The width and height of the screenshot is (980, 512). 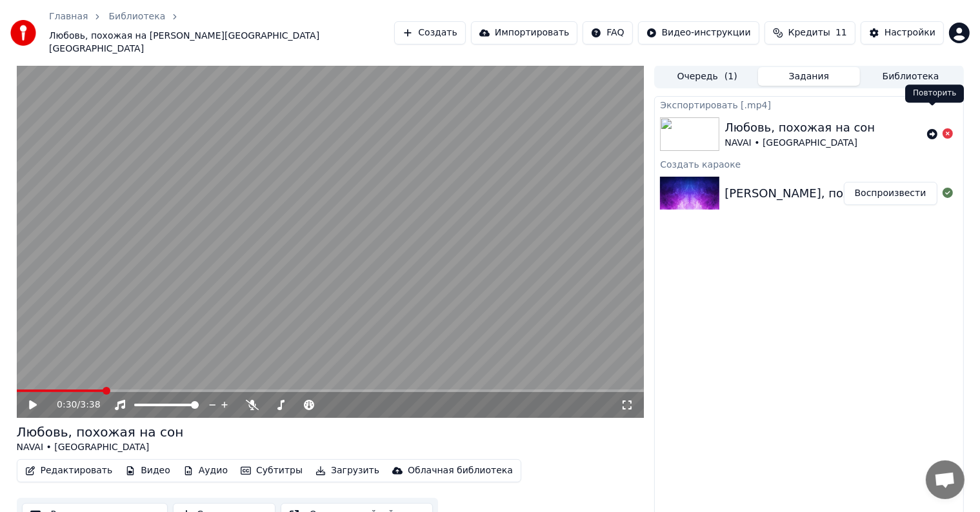 I want to click on button: Импортировать, so click(x=525, y=33).